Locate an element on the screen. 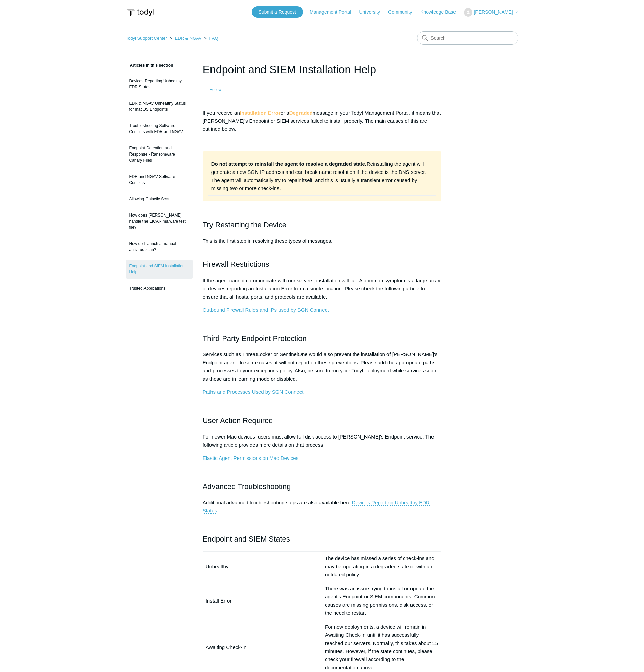 Image resolution: width=644 pixels, height=672 pixels. a: University is located at coordinates (373, 12).